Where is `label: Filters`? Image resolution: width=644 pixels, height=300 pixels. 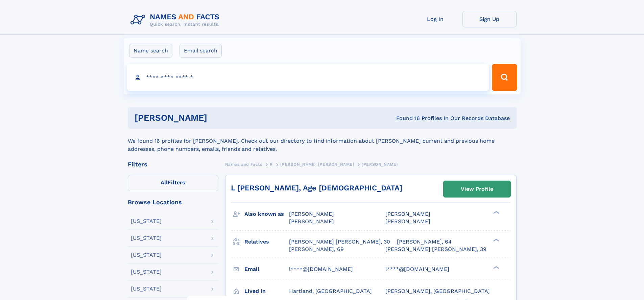
label: Filters is located at coordinates (173, 183).